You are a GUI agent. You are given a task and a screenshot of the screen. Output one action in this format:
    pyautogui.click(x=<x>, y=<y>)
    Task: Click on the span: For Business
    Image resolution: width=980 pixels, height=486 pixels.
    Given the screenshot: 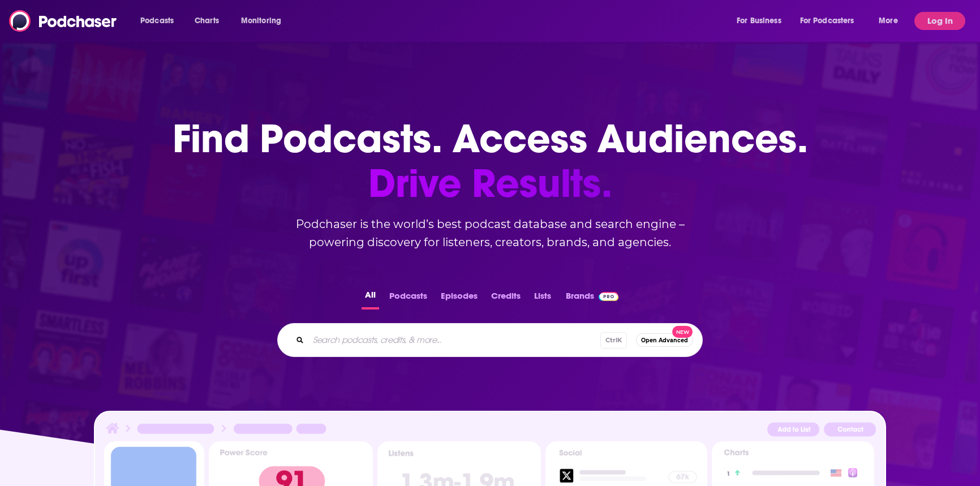 What is the action you would take?
    pyautogui.click(x=758, y=21)
    